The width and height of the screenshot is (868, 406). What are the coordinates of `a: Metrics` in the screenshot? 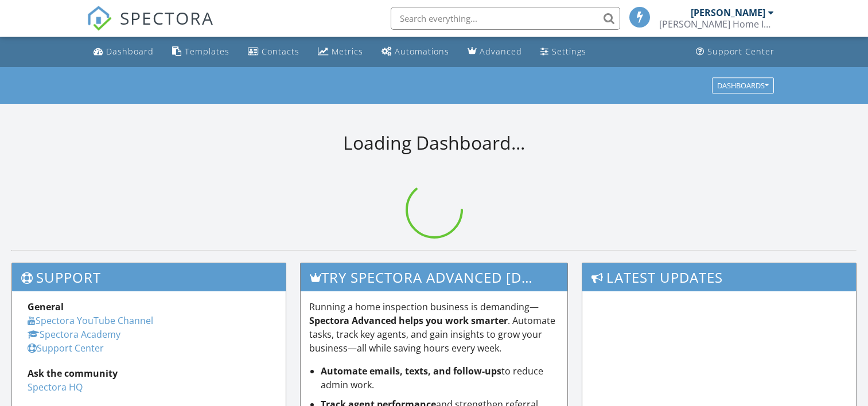 It's located at (340, 52).